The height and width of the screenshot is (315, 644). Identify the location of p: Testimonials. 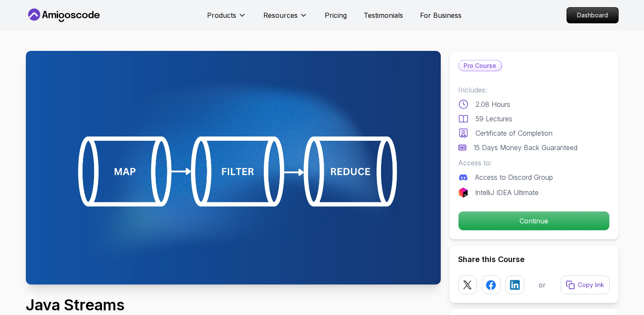
(383, 15).